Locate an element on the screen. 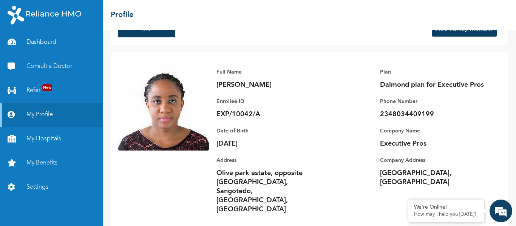 The height and width of the screenshot is (226, 516). p: 2348034409199 is located at coordinates (433, 114).